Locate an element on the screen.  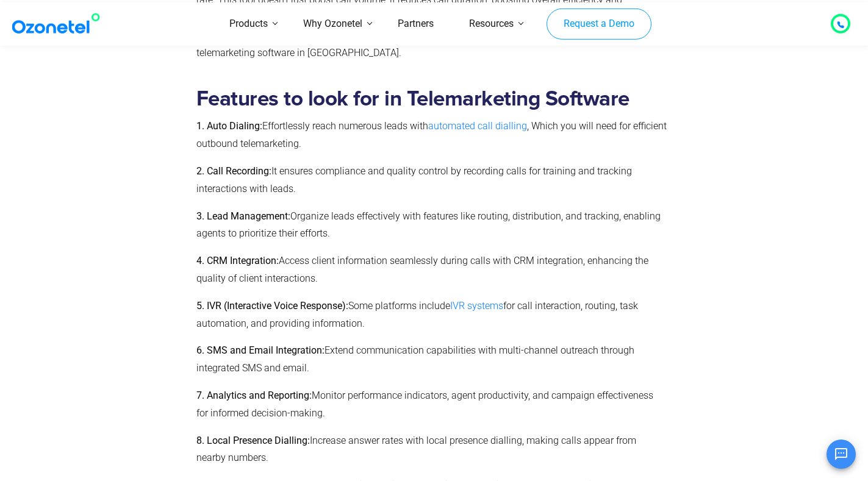
b: 1. Auto Dialing: is located at coordinates (229, 125).